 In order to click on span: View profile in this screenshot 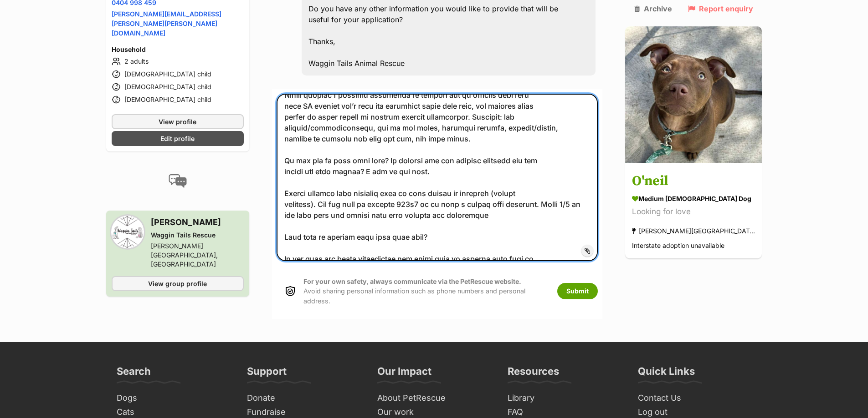, I will do `click(177, 121)`.